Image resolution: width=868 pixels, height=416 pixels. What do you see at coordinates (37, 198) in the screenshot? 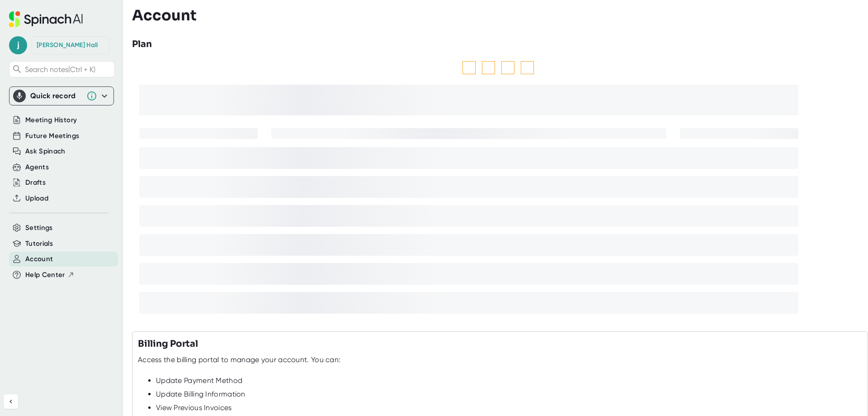
I see `button: Upload` at bounding box center [37, 198].